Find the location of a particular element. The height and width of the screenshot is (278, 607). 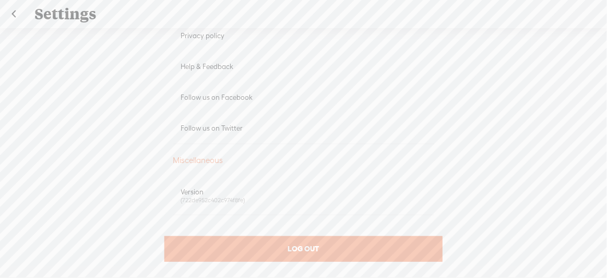

div: Follow us on Facebook is located at coordinates (304, 97).